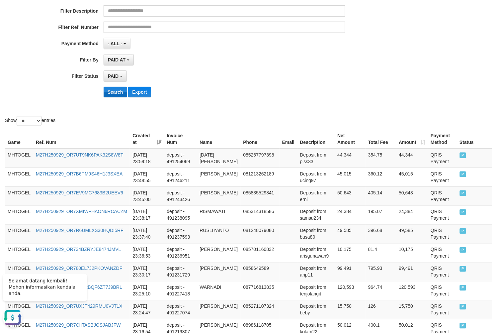 This screenshot has height=333, width=497. What do you see at coordinates (218, 233) in the screenshot?
I see `td: RUSLIYANTO` at bounding box center [218, 233].